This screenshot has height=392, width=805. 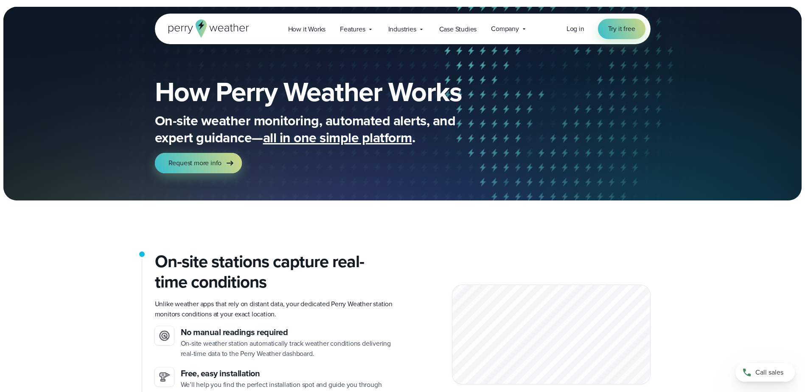 I want to click on h1: How Perry Weather Works, so click(x=339, y=92).